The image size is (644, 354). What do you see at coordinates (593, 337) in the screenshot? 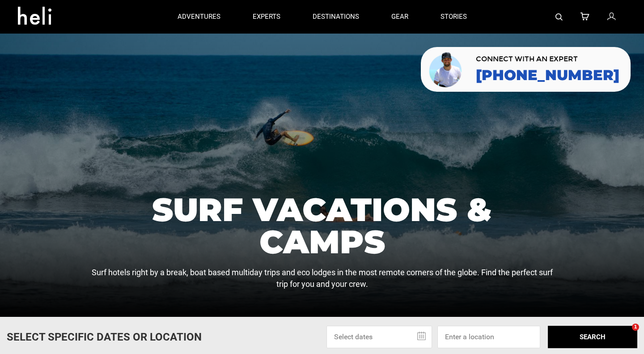
I see `button: SEARCH` at bounding box center [593, 337].